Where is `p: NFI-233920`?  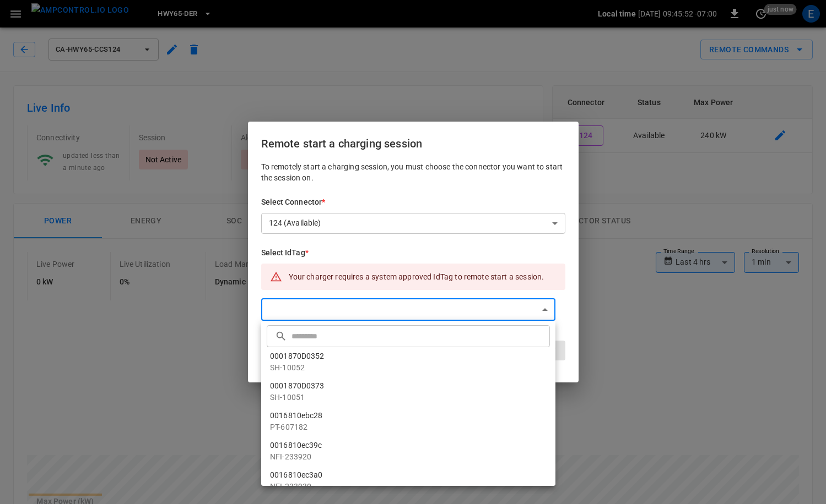 p: NFI-233920 is located at coordinates (408, 457).